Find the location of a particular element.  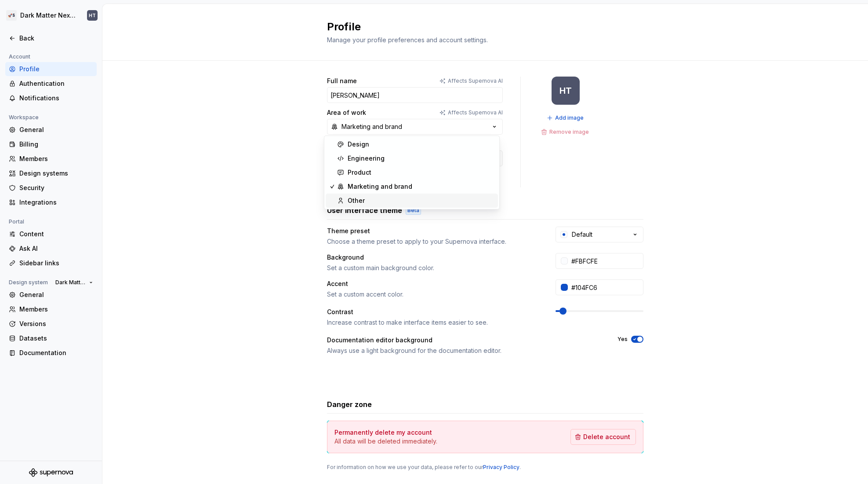

h4: Permanently delete my account is located at coordinates (383, 432).